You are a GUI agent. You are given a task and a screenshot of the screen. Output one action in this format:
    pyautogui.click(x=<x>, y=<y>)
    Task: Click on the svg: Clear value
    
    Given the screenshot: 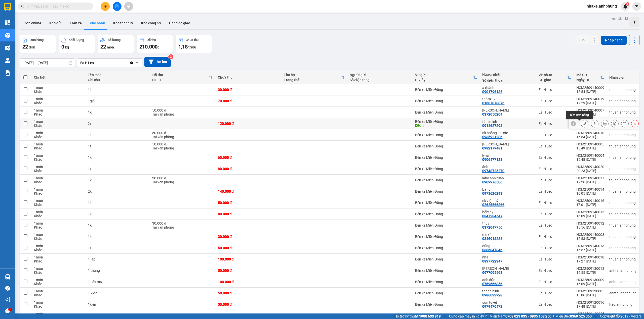 What is the action you would take?
    pyautogui.click(x=132, y=62)
    